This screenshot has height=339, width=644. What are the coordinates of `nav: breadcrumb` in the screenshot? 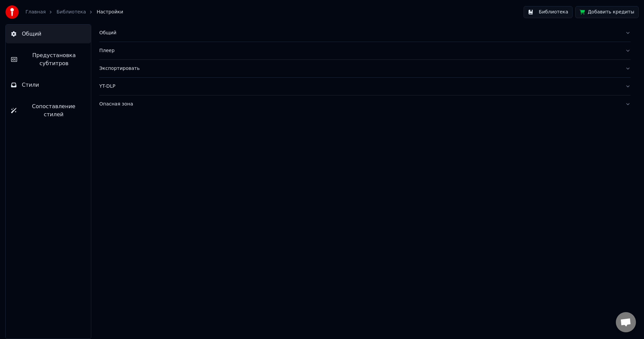 It's located at (74, 12).